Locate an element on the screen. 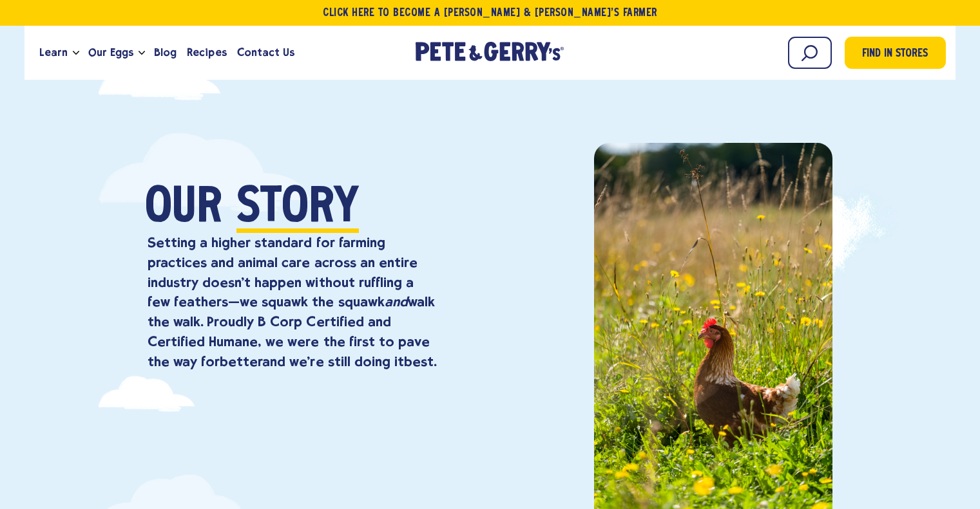  button: Open the dropdown menu for Our Eggs is located at coordinates (142, 53).